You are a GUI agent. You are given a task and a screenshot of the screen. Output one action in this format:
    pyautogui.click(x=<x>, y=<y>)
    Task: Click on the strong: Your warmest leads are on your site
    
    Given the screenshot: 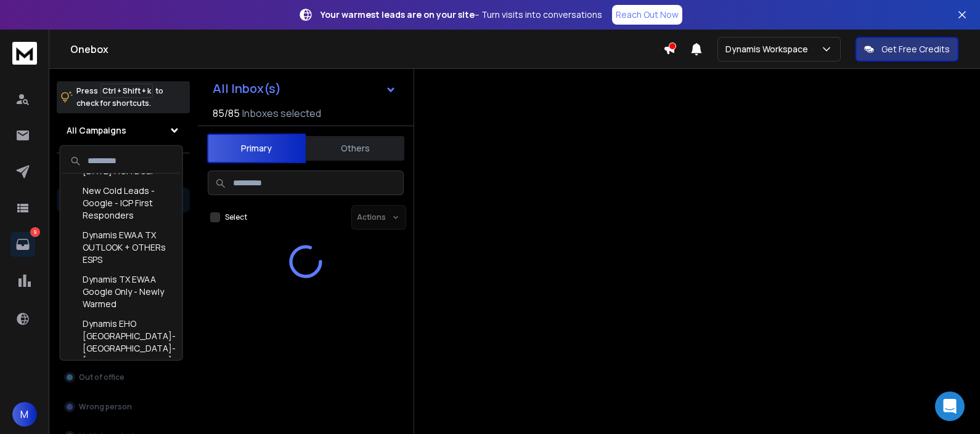 What is the action you would take?
    pyautogui.click(x=398, y=14)
    